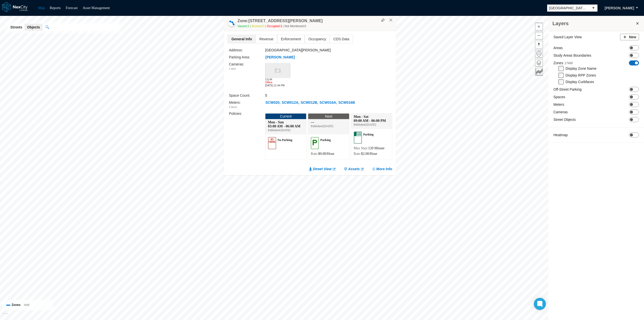 The height and width of the screenshot is (320, 644). I want to click on button: Close popup, so click(391, 20).